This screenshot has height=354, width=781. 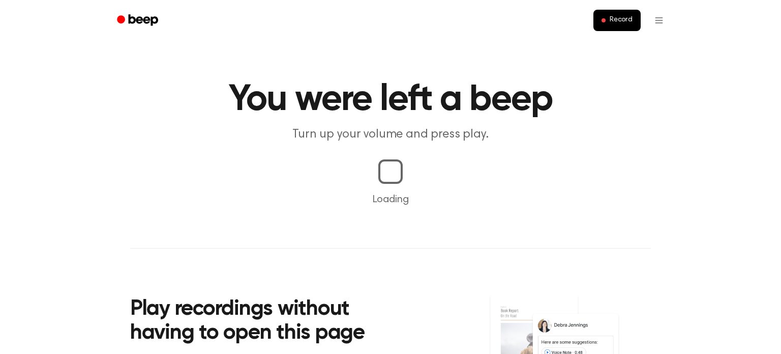 I want to click on button: Record, so click(x=617, y=20).